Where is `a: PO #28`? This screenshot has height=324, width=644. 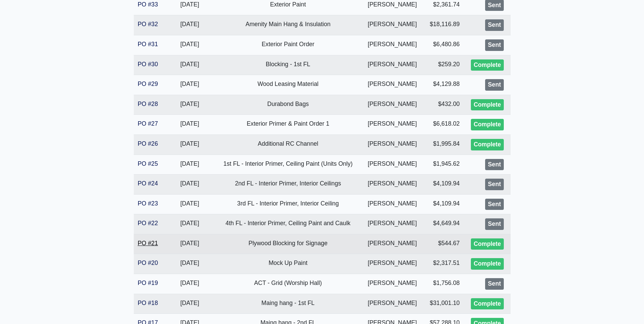 a: PO #28 is located at coordinates (148, 104).